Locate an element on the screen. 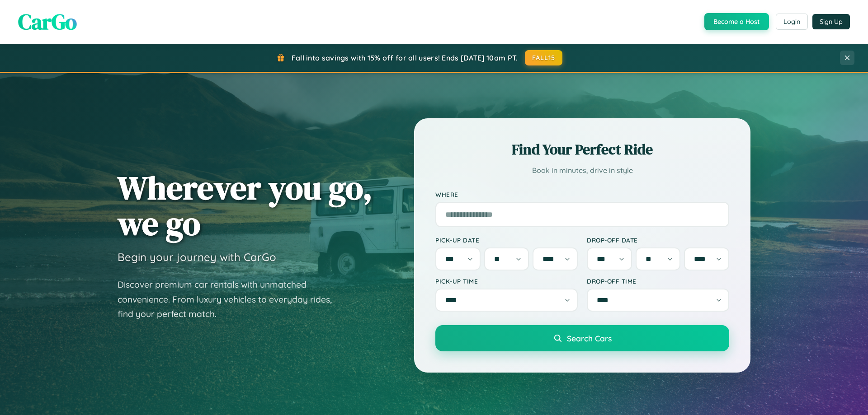  h1: Wherever you go, we go is located at coordinates (245, 205).